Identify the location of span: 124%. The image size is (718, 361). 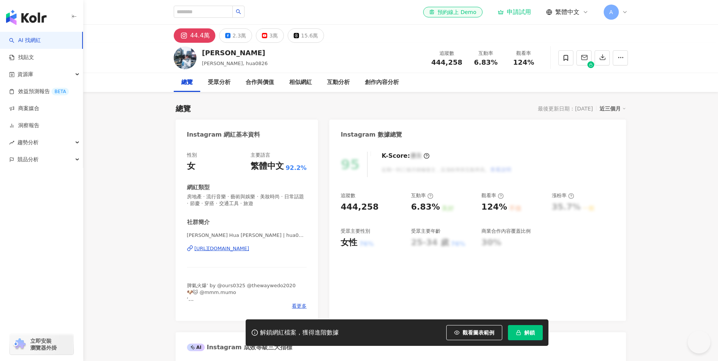
(524, 62).